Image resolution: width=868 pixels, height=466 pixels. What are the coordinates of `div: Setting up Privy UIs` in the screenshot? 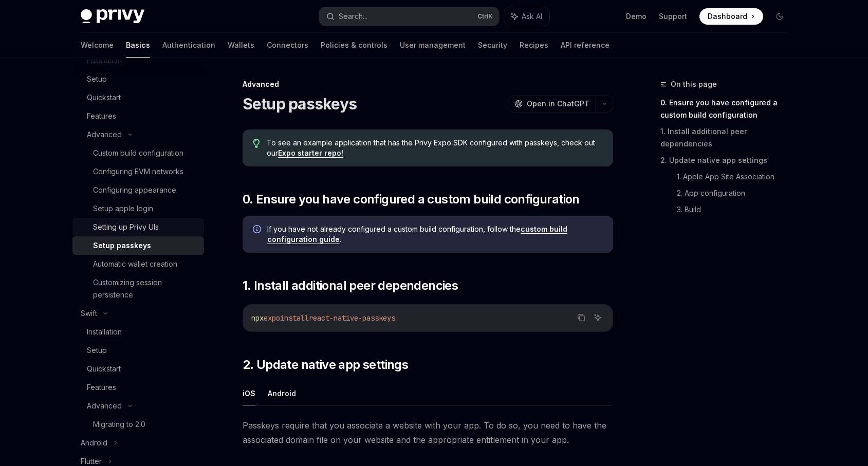 It's located at (126, 227).